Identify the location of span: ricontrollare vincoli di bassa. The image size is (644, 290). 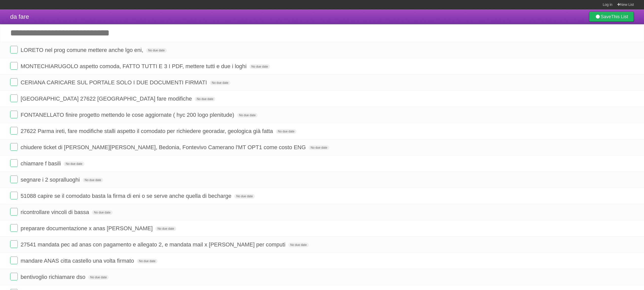
(55, 212).